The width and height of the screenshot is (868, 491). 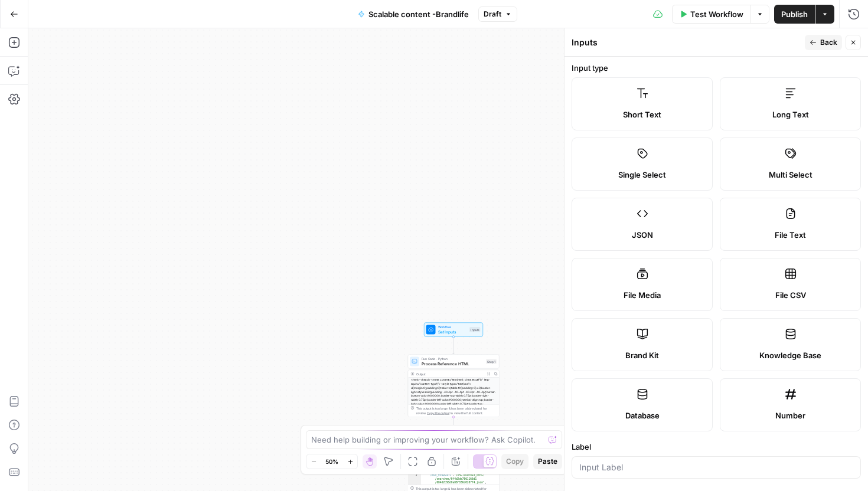 I want to click on label: Input type, so click(x=716, y=68).